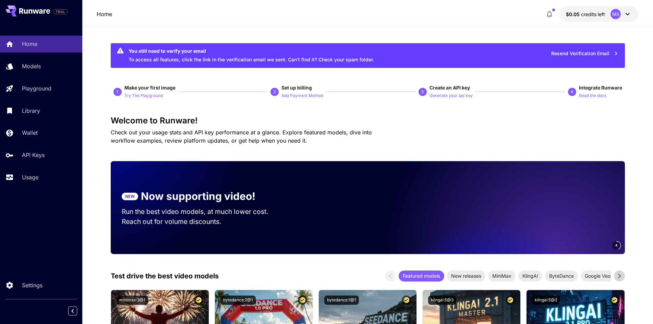 This screenshot has width=653, height=324. I want to click on span: 4, so click(616, 245).